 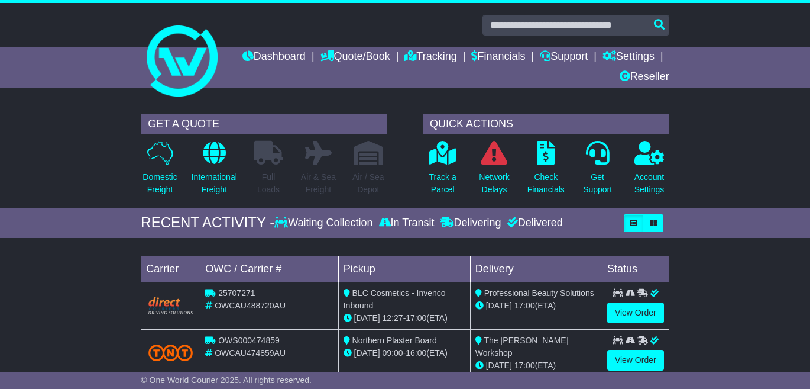 I want to click on td: Carrier, so click(x=171, y=269).